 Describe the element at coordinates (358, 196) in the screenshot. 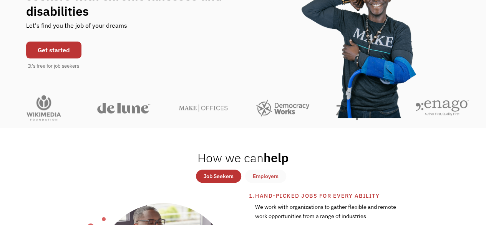

I see `div: Hand-picked jobs for every ability` at that location.